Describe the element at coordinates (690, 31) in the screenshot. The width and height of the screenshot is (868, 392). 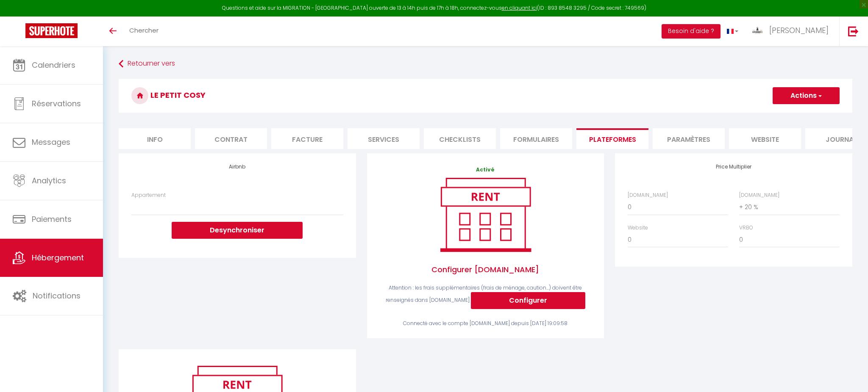
I see `button: Besoin d'aide ?` at that location.